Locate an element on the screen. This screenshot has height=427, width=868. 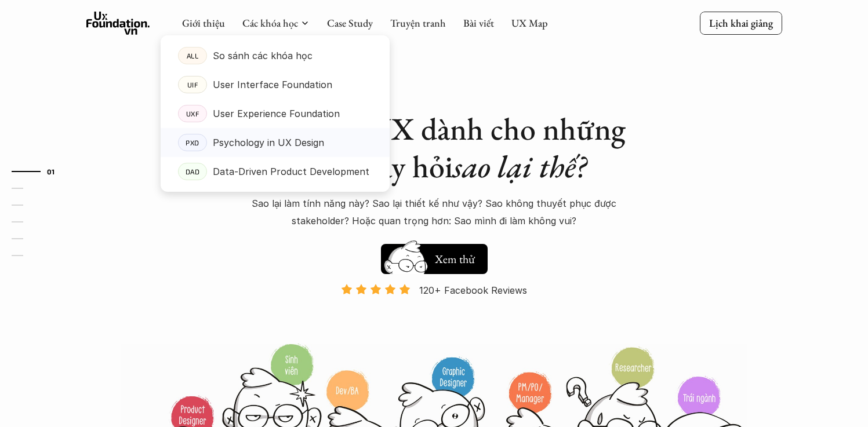
strong: 03 is located at coordinates (34, 205).